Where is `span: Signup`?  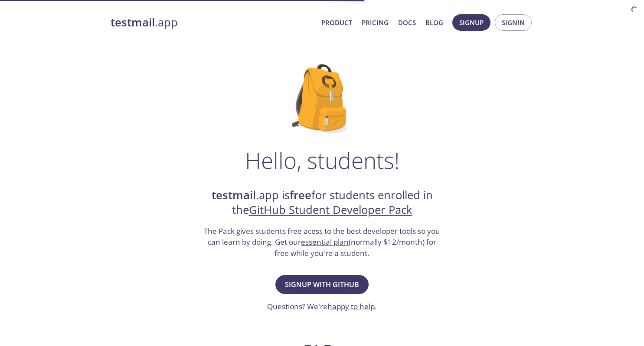
span: Signup is located at coordinates (471, 22).